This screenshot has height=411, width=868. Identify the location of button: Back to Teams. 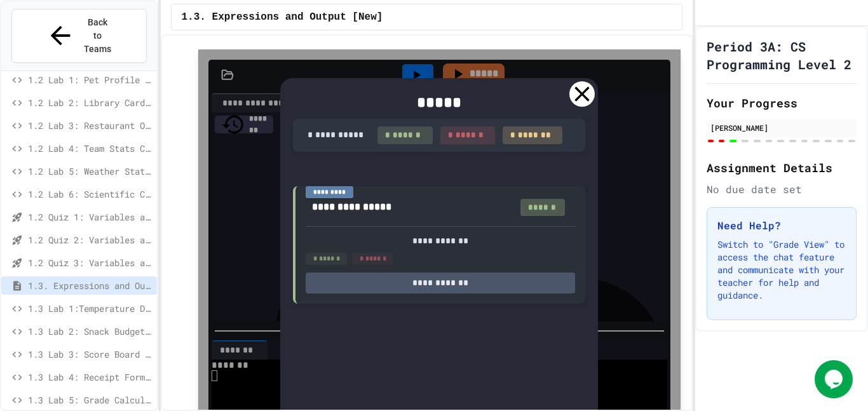
(79, 36).